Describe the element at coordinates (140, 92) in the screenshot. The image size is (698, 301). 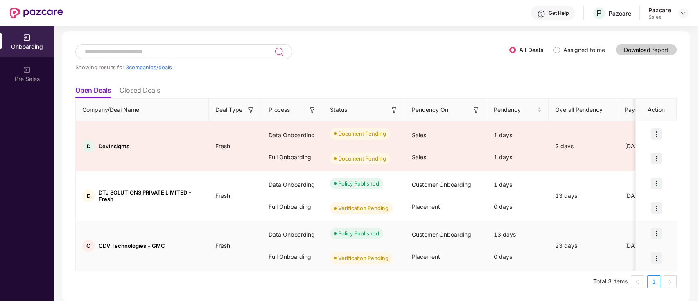
I see `li: Closed Deals` at that location.